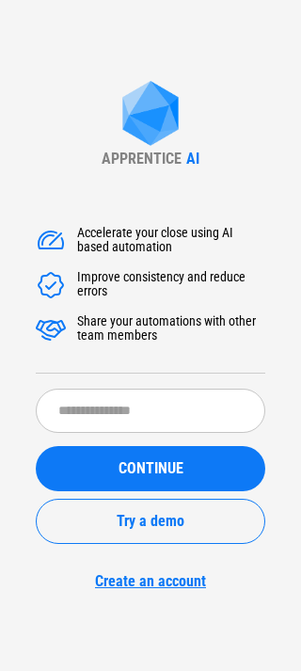  I want to click on div: Improve consistency and reduce errors, so click(171, 285).